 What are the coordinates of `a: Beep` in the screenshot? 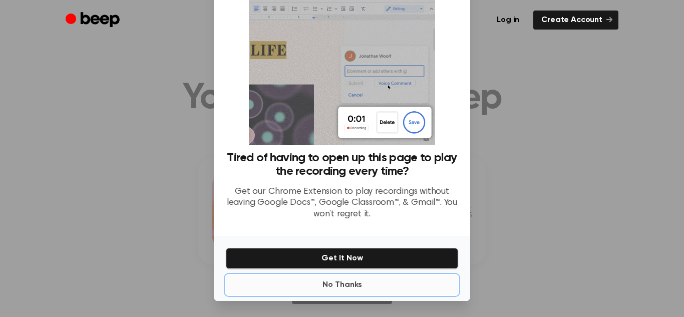 It's located at (94, 20).